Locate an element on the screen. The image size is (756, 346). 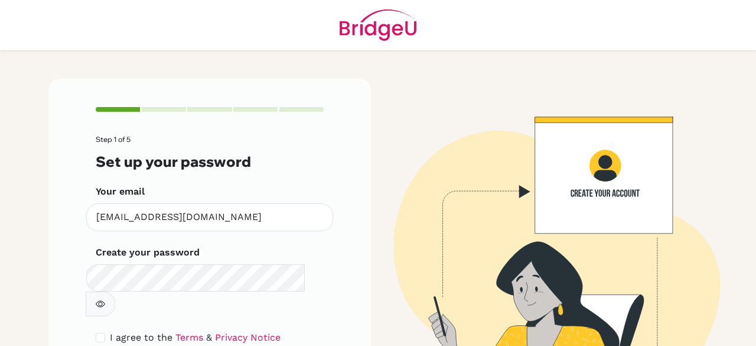
h3: Set up your password is located at coordinates (210, 161).